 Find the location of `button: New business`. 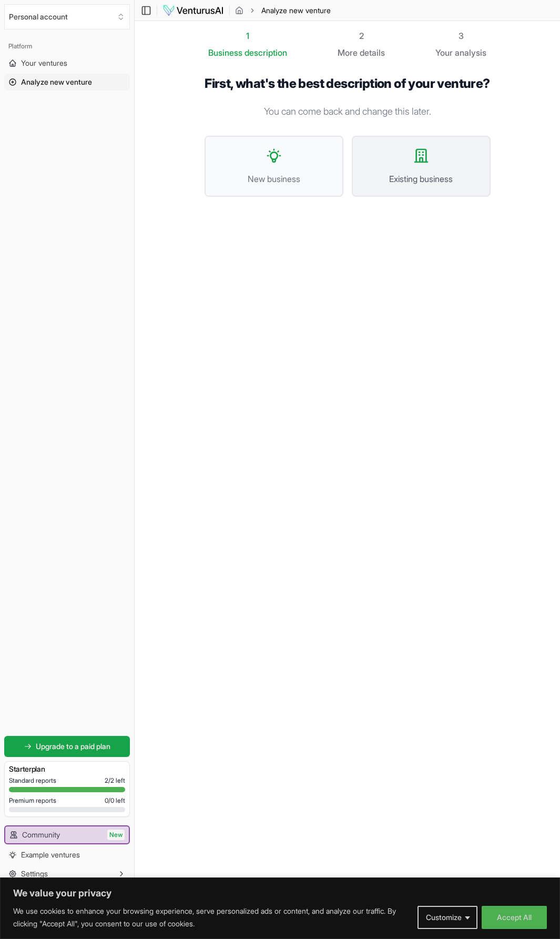

button: New business is located at coordinates (274, 167).